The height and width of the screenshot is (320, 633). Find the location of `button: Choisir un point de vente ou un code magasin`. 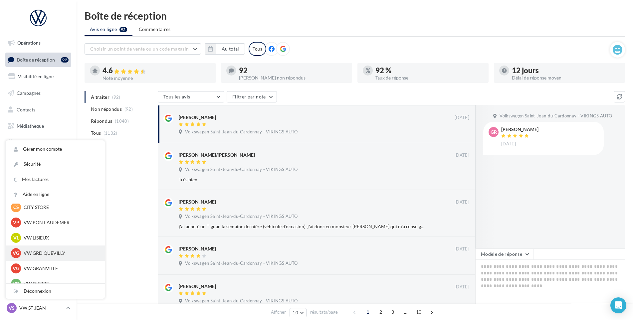

button: Choisir un point de vente ou un code magasin is located at coordinates (143, 49).